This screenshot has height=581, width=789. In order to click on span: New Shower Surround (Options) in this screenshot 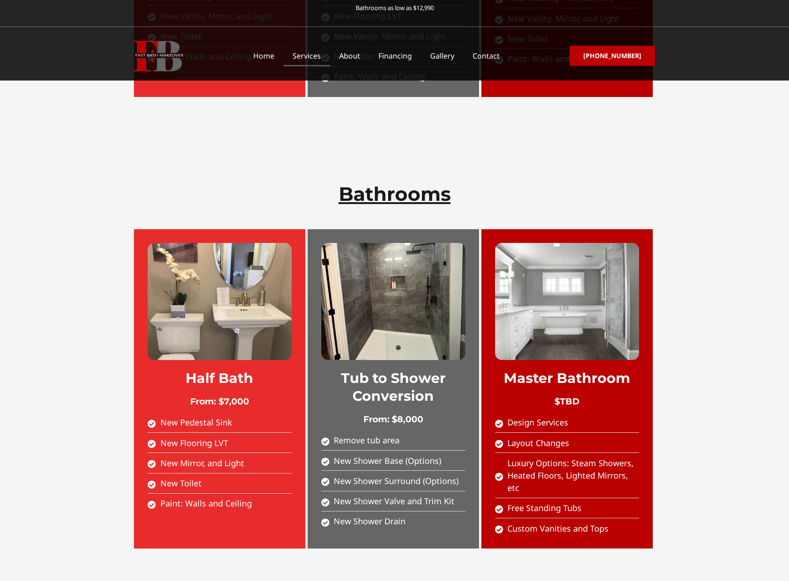, I will do `click(395, 480)`.